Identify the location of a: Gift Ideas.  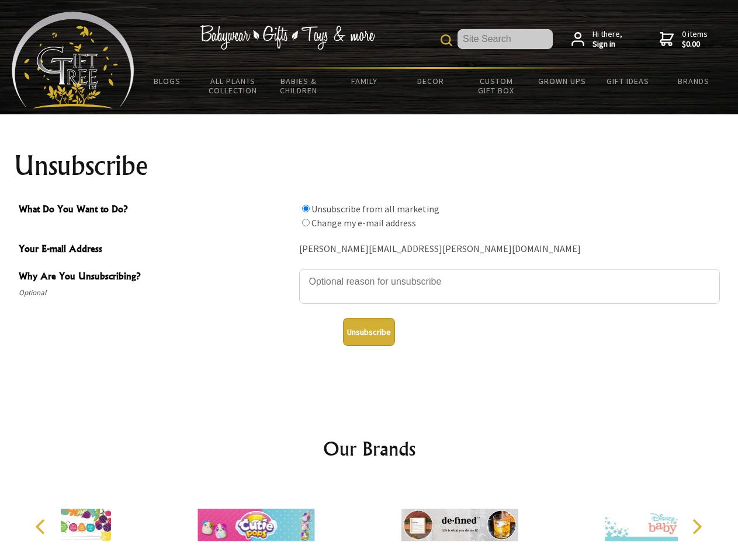
(627, 81).